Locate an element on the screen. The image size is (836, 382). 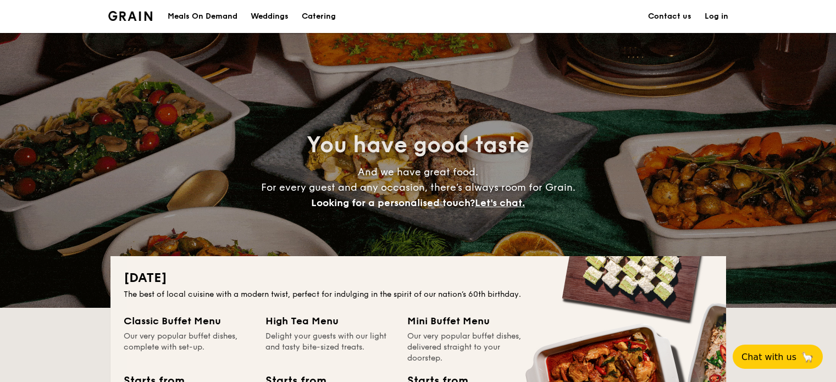
div: The best of local cuisine with a modern twist, perfect for indulging in the spirit of our nation’... is located at coordinates (418, 295).